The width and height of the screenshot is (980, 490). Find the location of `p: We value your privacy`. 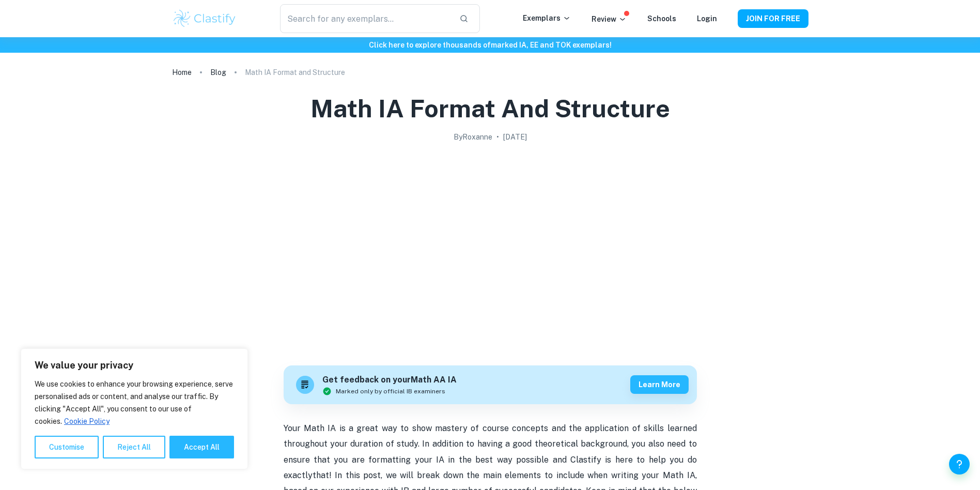

p: We value your privacy is located at coordinates (135, 366).